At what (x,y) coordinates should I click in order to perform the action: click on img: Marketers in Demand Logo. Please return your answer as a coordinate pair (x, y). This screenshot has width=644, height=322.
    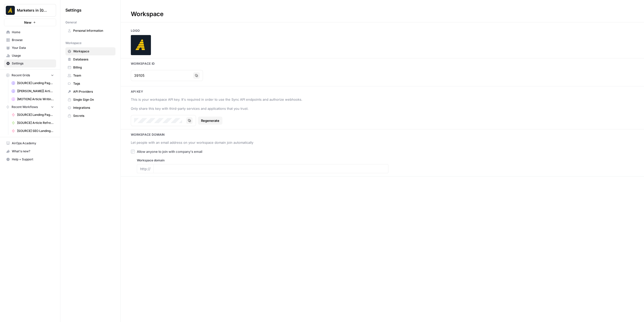
    Looking at the image, I should click on (10, 10).